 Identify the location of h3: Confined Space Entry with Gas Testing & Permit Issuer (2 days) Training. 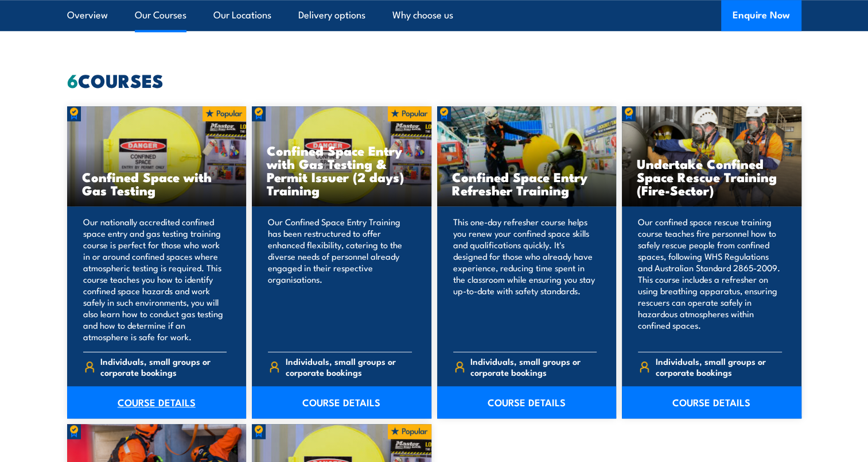
(342, 170).